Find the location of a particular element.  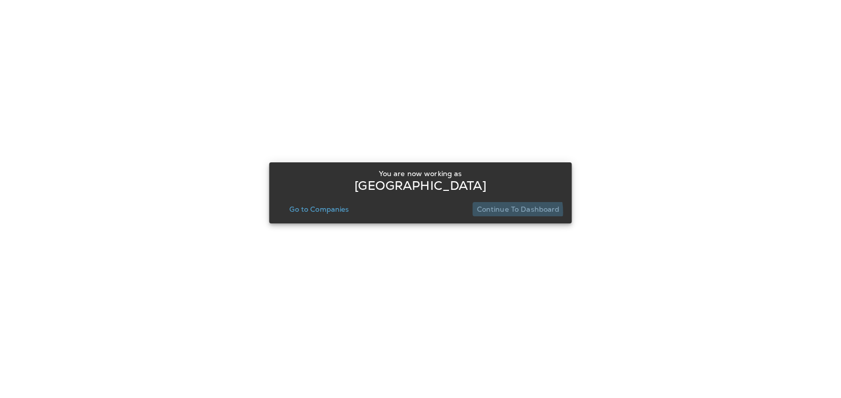

p: Go to Companies is located at coordinates (319, 209).